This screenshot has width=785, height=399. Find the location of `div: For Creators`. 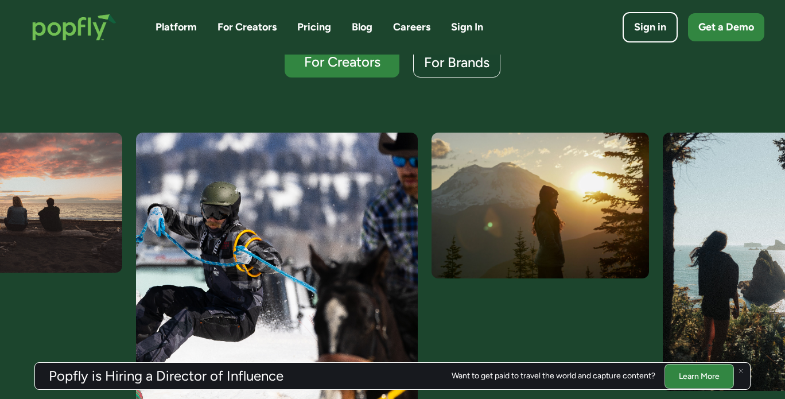

div: For Creators is located at coordinates (342, 61).